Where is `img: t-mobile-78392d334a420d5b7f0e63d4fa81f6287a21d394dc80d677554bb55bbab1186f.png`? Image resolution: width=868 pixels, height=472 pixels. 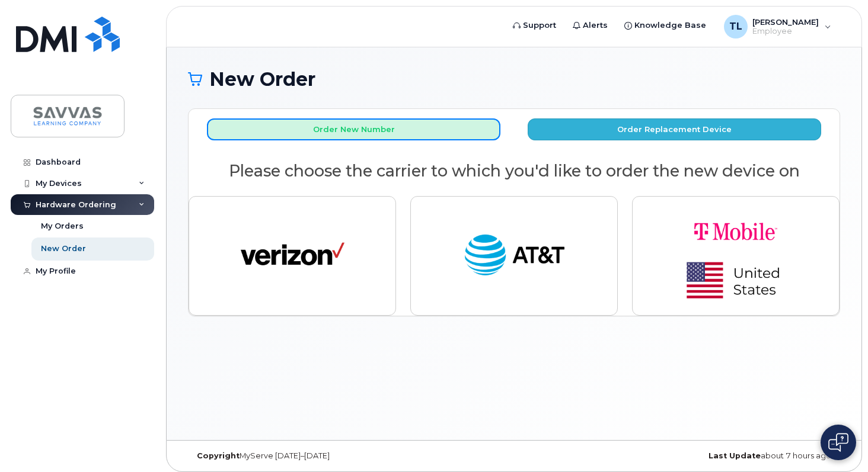
img: t-mobile-78392d334a420d5b7f0e63d4fa81f6287a21d394dc80d677554bb55bbab1186f.png is located at coordinates (736, 256).